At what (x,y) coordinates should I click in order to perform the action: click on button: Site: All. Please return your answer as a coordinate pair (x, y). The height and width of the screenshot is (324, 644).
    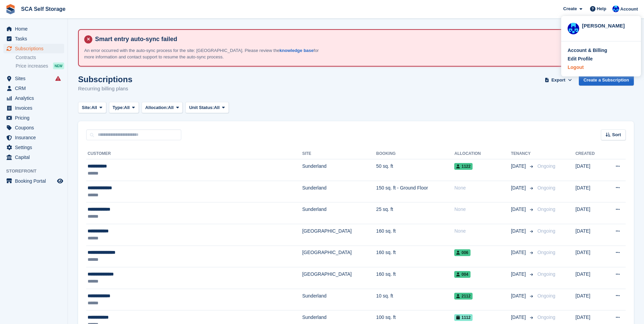
    Looking at the image, I should click on (92, 107).